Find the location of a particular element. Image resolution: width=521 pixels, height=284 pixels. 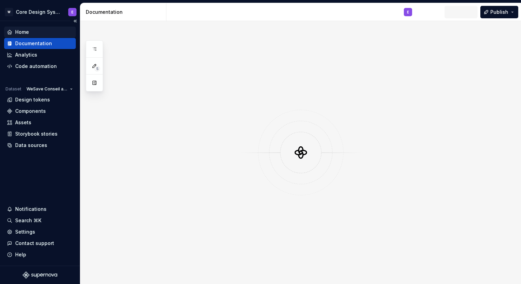

div: Help is located at coordinates (21, 254).